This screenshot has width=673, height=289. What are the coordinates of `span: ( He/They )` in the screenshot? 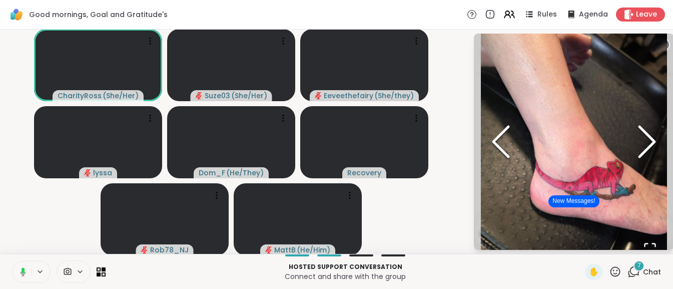 It's located at (245, 173).